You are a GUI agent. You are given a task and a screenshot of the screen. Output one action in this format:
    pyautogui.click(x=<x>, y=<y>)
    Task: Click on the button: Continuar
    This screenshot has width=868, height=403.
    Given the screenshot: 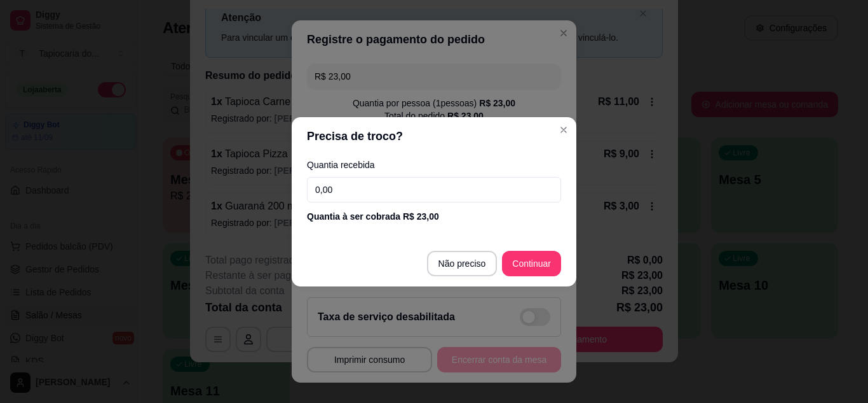 What is the action you would take?
    pyautogui.click(x=531, y=263)
    